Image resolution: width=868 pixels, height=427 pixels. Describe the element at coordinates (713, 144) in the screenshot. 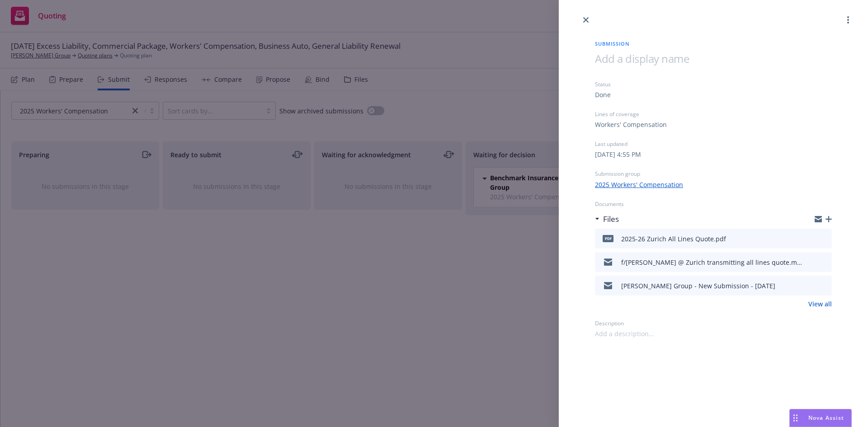

I see `div: Last updated` at that location.